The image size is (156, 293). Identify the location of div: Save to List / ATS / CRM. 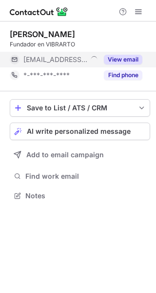
(80, 108).